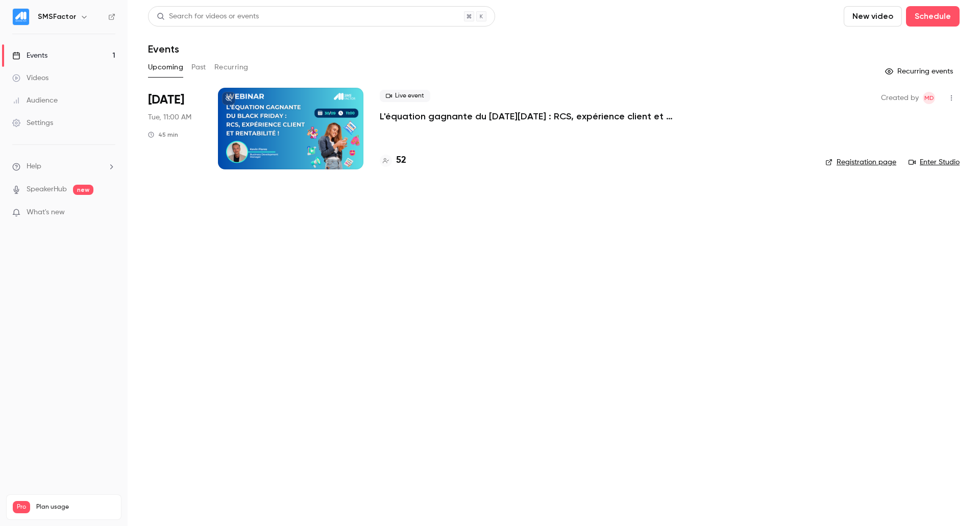 The height and width of the screenshot is (526, 980). Describe the element at coordinates (873, 16) in the screenshot. I see `button: New video` at that location.